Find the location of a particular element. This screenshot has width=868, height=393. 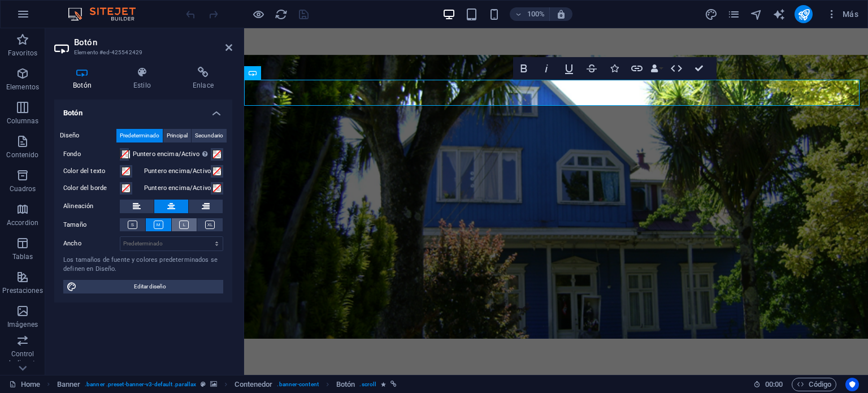

p: Columnas is located at coordinates (23, 121).